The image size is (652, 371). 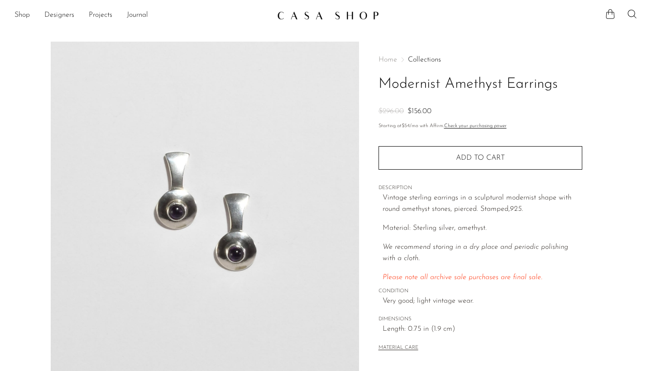 What do you see at coordinates (480, 319) in the screenshot?
I see `span: DIMENSIONS` at bounding box center [480, 319].